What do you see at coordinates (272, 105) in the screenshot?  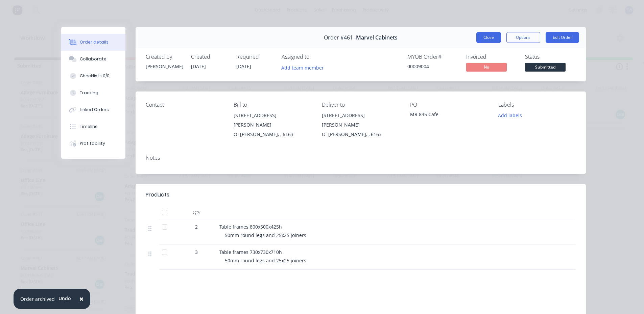 I see `div: Bill to` at bounding box center [272, 105].